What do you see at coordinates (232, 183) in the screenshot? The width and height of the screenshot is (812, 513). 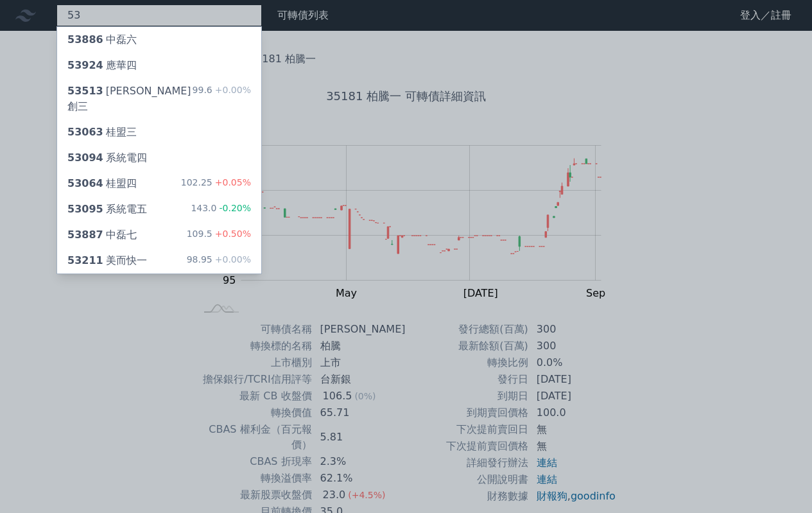 I see `span: +0.05%` at bounding box center [232, 183].